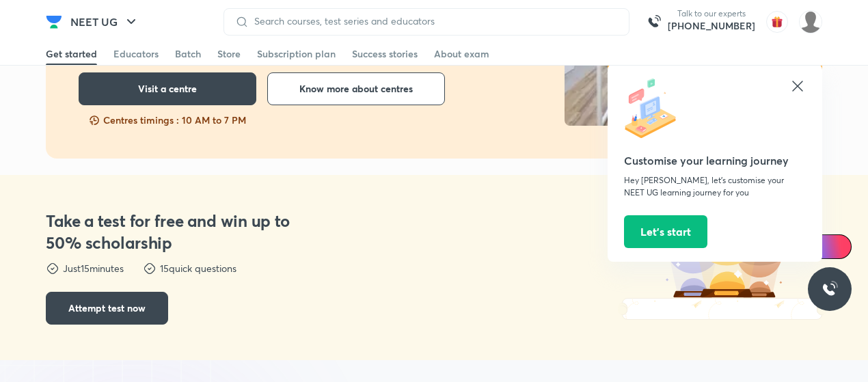  I want to click on a: About exam, so click(461, 54).